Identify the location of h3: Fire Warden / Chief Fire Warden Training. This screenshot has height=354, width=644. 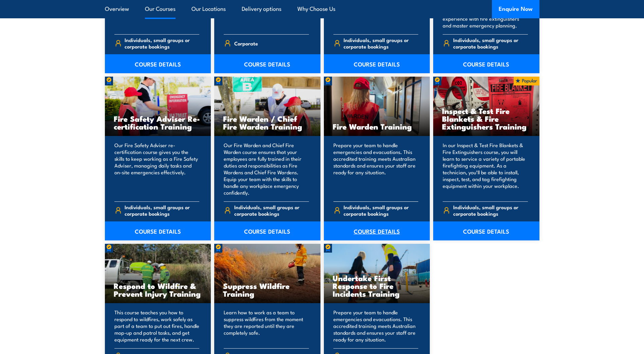
(267, 123).